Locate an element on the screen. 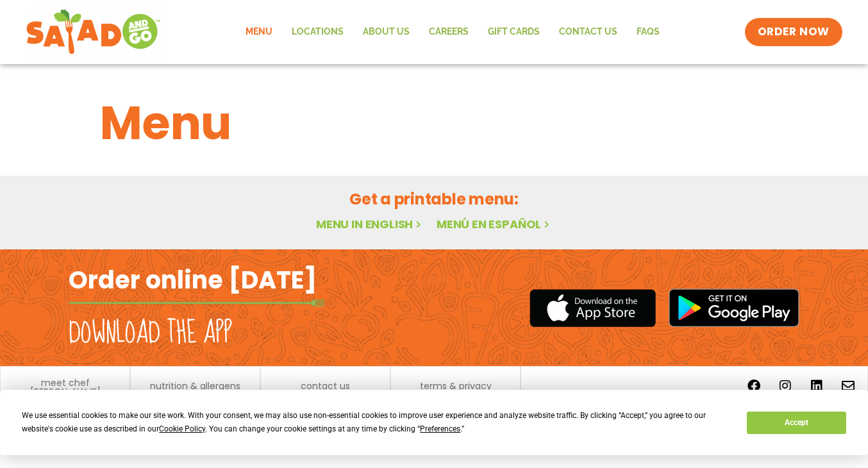 Image resolution: width=868 pixels, height=468 pixels. button: Accept is located at coordinates (796, 422).